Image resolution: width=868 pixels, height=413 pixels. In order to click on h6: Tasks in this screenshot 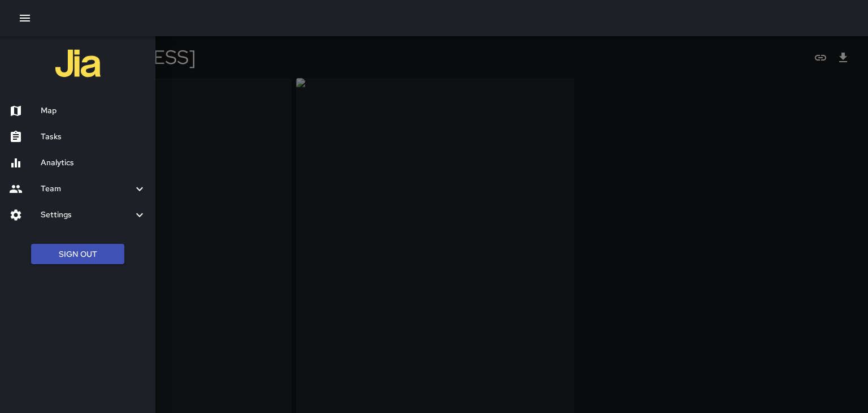, I will do `click(93, 137)`.